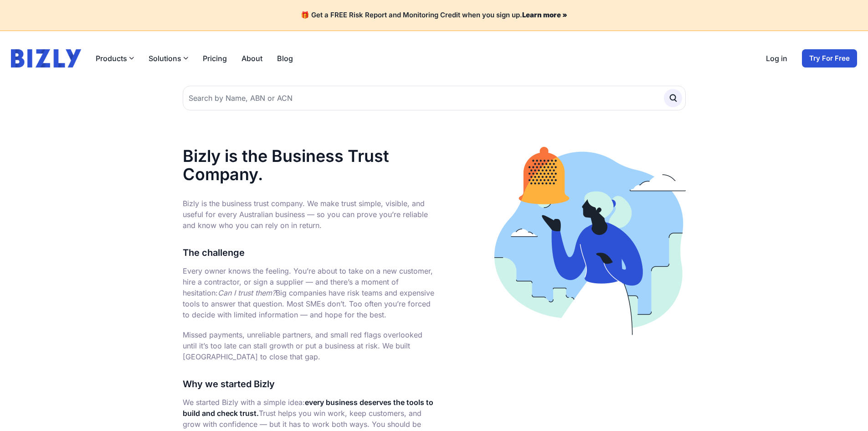  Describe the element at coordinates (168, 59) in the screenshot. I see `button: Solutions` at that location.